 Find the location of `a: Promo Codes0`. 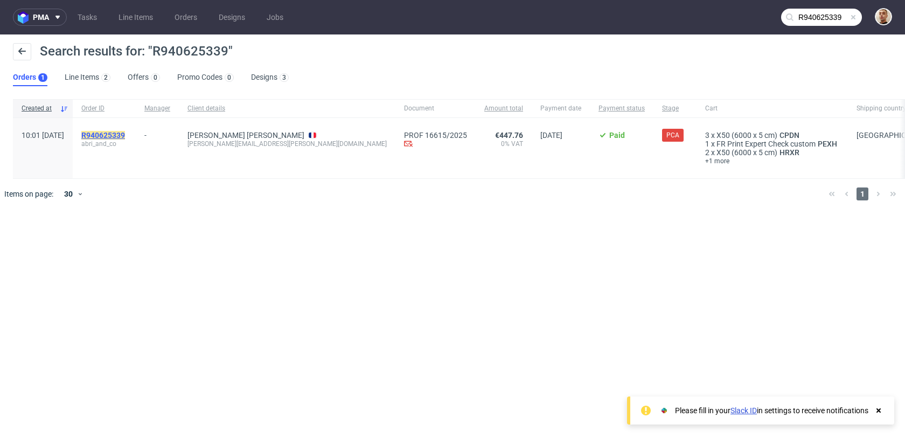

a: Promo Codes0 is located at coordinates (205, 78).